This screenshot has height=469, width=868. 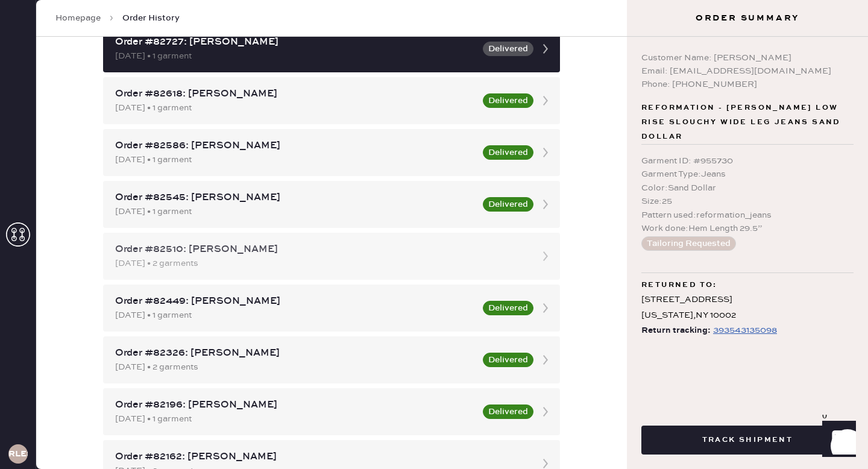 What do you see at coordinates (745, 330) in the screenshot?
I see `div: https://www.fedex.com/apps/fedextrack/?tracknumbers=393543135098&cntry_code=US` at bounding box center [745, 330].